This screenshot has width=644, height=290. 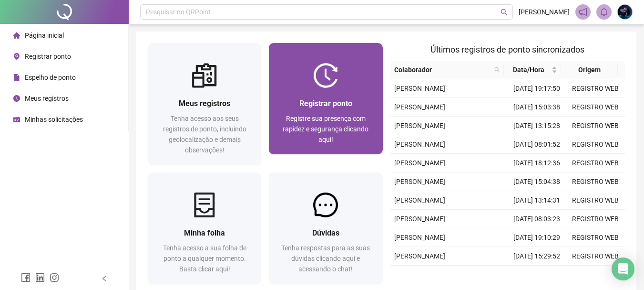 I want to click on span: home, so click(x=17, y=35).